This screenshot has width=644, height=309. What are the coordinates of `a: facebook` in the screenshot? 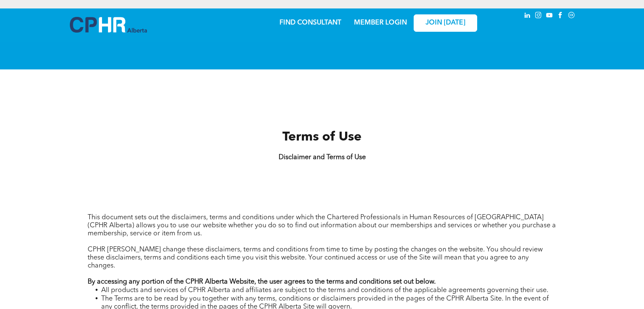 It's located at (560, 16).